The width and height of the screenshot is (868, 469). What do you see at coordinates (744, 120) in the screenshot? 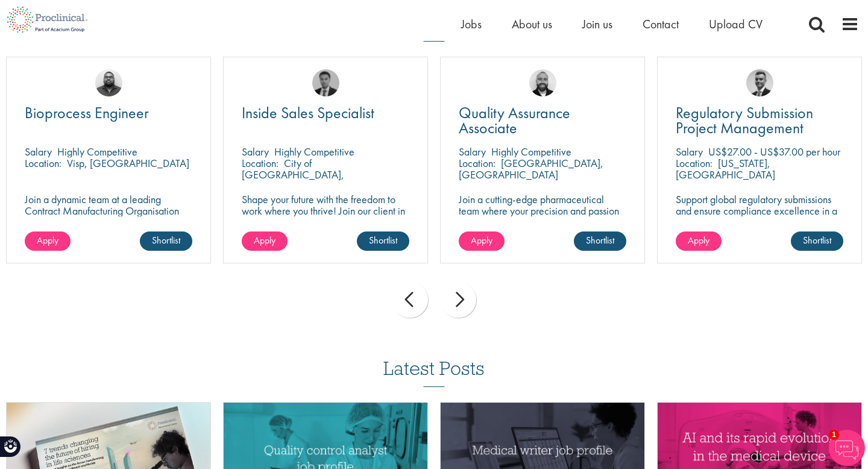
I see `span: Regulatory Submission Project Management` at bounding box center [744, 120].